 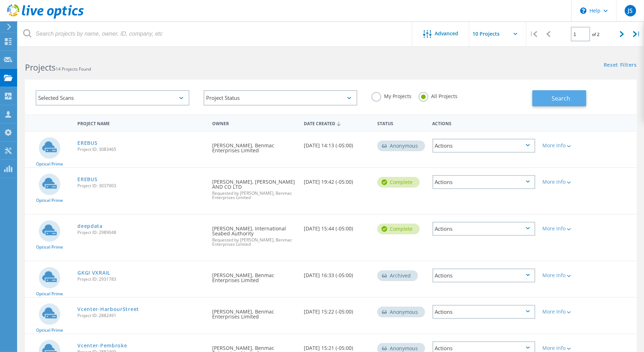 I want to click on a: Live Optics Dashboard, so click(x=45, y=17).